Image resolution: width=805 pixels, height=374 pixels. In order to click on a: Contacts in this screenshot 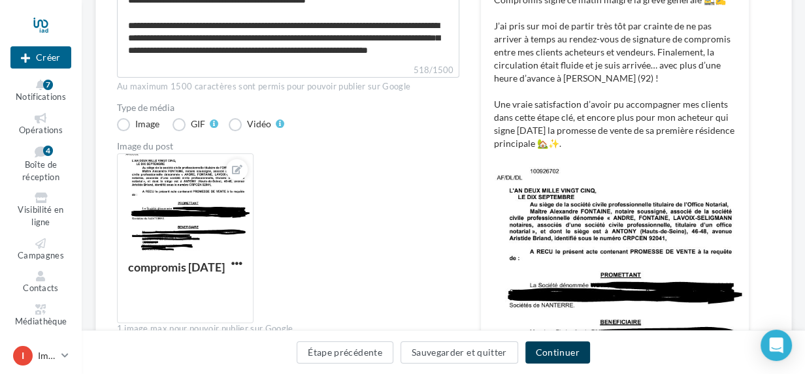, I will do `click(41, 282)`.